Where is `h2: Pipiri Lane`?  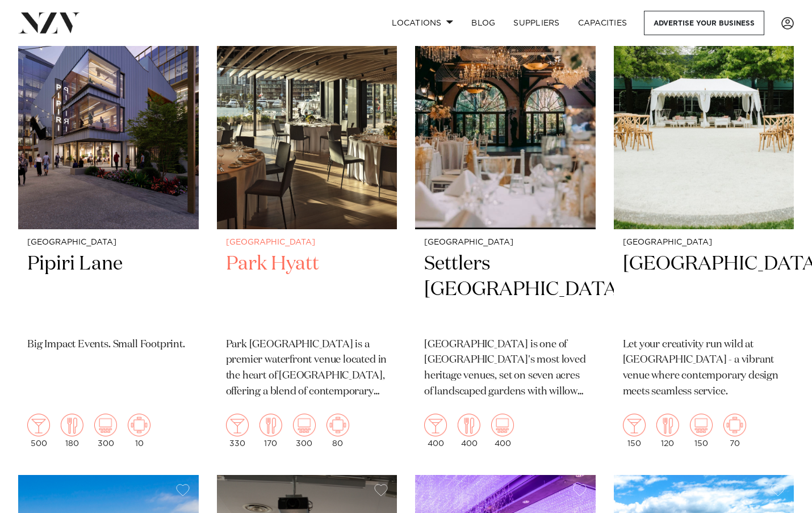 h2: Pipiri Lane is located at coordinates (109, 290).